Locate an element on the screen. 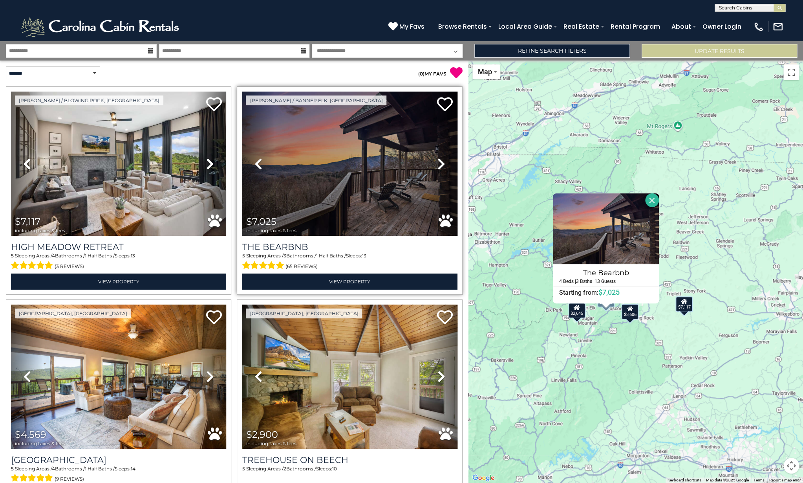 The width and height of the screenshot is (803, 483). img: The Bearbnb is located at coordinates (606, 228).